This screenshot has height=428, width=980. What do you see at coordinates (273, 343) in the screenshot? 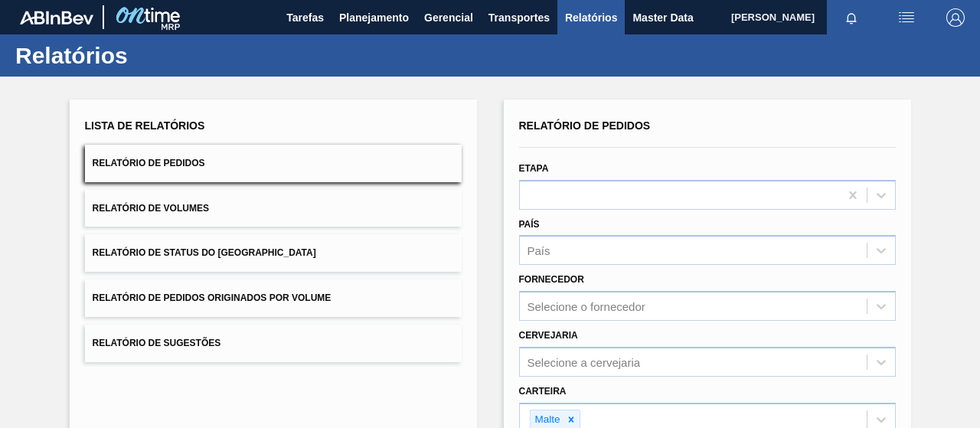
I see `button: Relatório de Sugestões` at bounding box center [273, 343].